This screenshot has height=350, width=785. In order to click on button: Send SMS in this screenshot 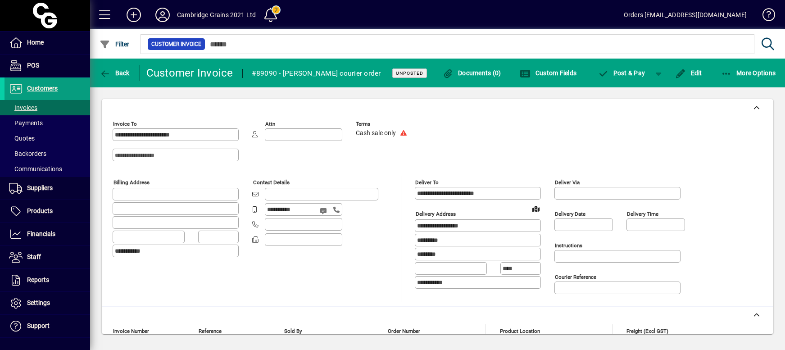, I will do `click(324, 211)`.